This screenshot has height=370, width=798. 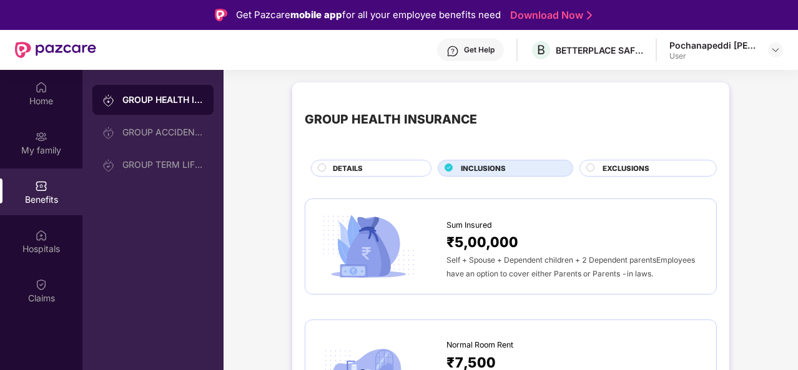 What do you see at coordinates (41, 235) in the screenshot?
I see `img: svg+xml;base64,PHN2ZyBpZD0iSG9zcGl0YWxzIiB4bWxucz0iaHR0cDovL3d3dy53My5vcmcvMjAwMC9zdmciIHdpZHRoPS...` at bounding box center [41, 235].